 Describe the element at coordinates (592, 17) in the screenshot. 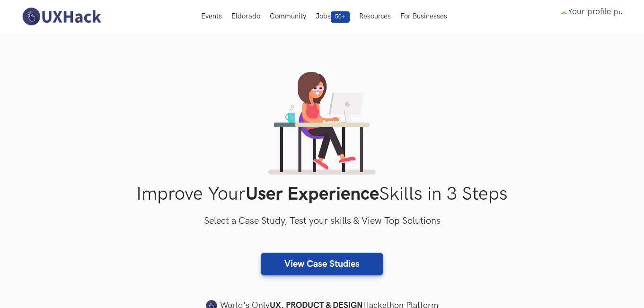

I see `img: Your profile pic` at that location.